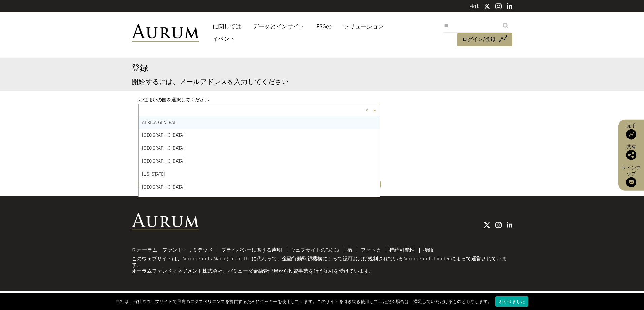 This screenshot has width=644, height=310. Describe the element at coordinates (165, 33) in the screenshot. I see `img: オーラム` at that location.